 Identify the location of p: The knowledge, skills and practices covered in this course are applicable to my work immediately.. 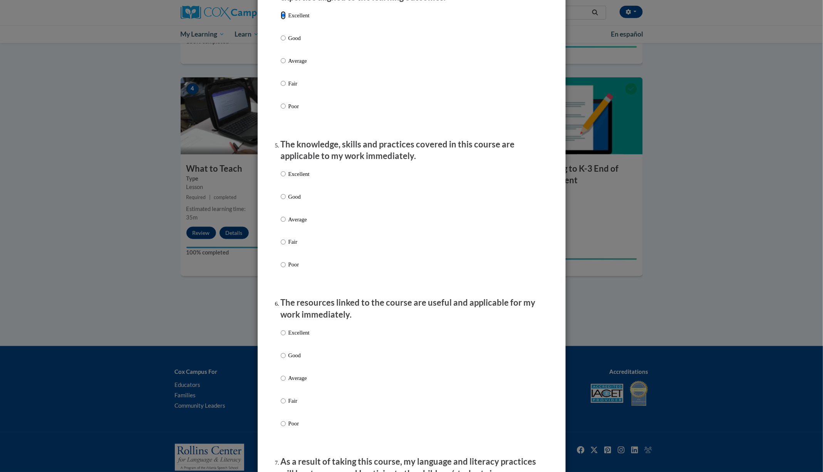
(412, 151).